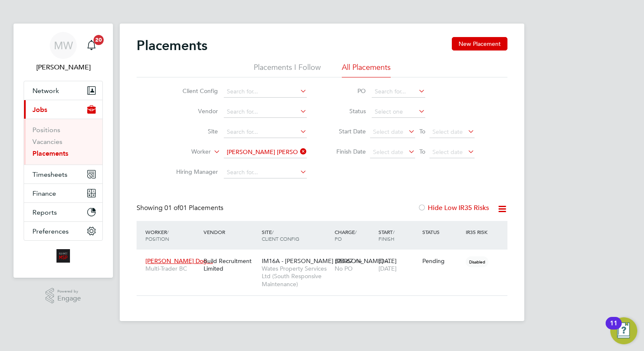  Describe the element at coordinates (50, 175) in the screenshot. I see `span: Timesheets` at that location.